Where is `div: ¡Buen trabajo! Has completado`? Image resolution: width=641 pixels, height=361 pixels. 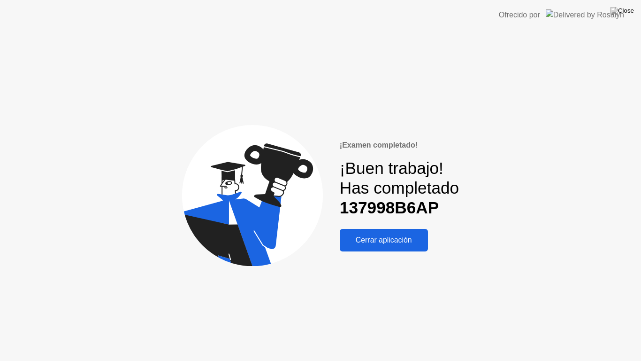 div: ¡Buen trabajo! Has completado is located at coordinates (400, 188).